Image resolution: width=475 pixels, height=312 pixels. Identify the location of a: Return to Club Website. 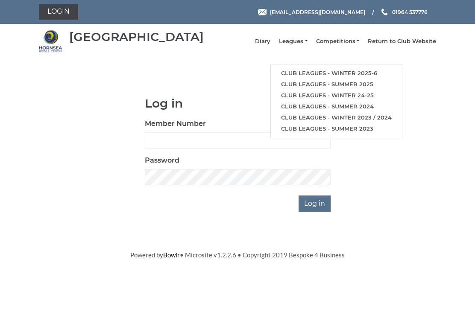
(402, 41).